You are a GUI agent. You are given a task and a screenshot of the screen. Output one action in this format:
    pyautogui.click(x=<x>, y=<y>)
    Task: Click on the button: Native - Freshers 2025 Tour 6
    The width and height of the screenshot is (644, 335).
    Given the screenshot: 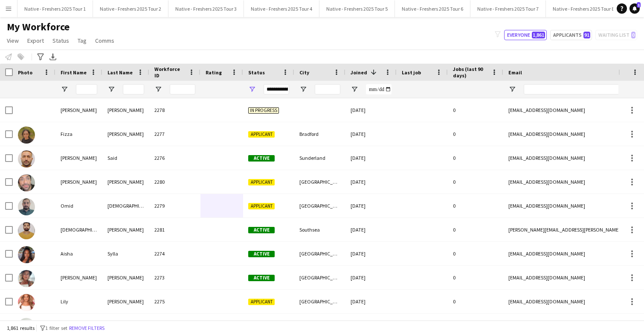 What is the action you would take?
    pyautogui.click(x=432, y=9)
    